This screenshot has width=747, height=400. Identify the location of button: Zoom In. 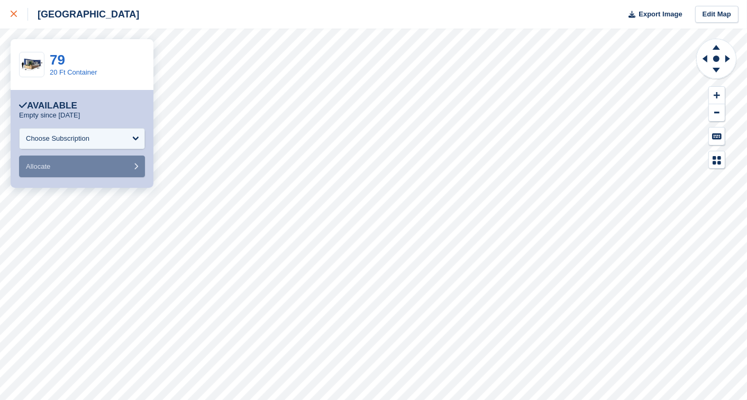
(716, 95).